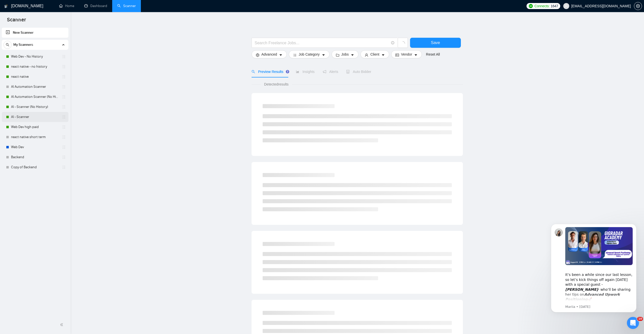  Describe the element at coordinates (7, 45) in the screenshot. I see `button: search` at that location.